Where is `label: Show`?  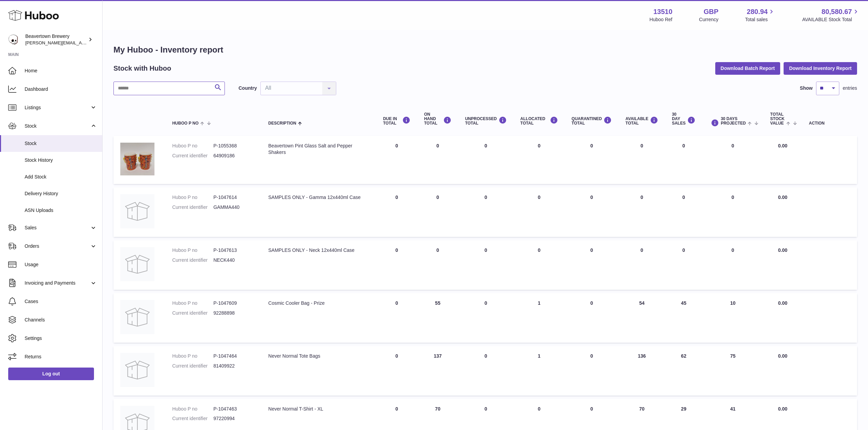
label: Show is located at coordinates (806, 88).